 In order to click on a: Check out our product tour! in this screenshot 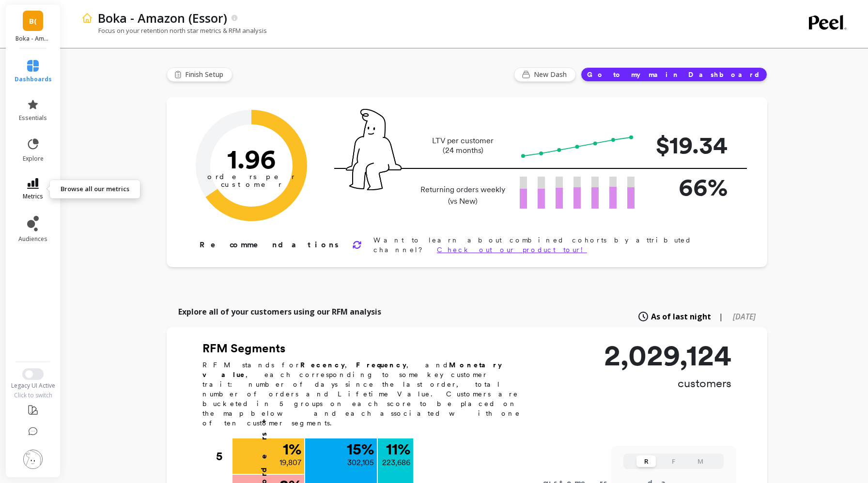, I will do `click(512, 250)`.